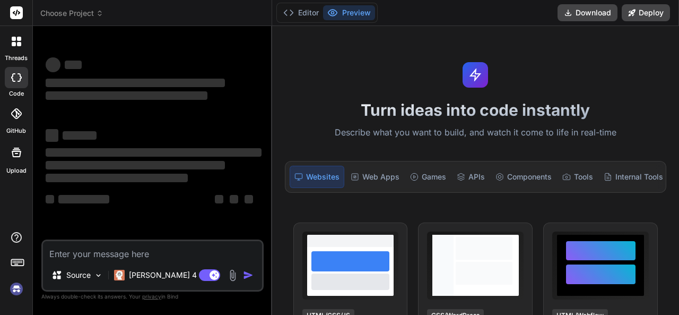 This screenshot has height=315, width=679. I want to click on div: Web Apps, so click(375, 177).